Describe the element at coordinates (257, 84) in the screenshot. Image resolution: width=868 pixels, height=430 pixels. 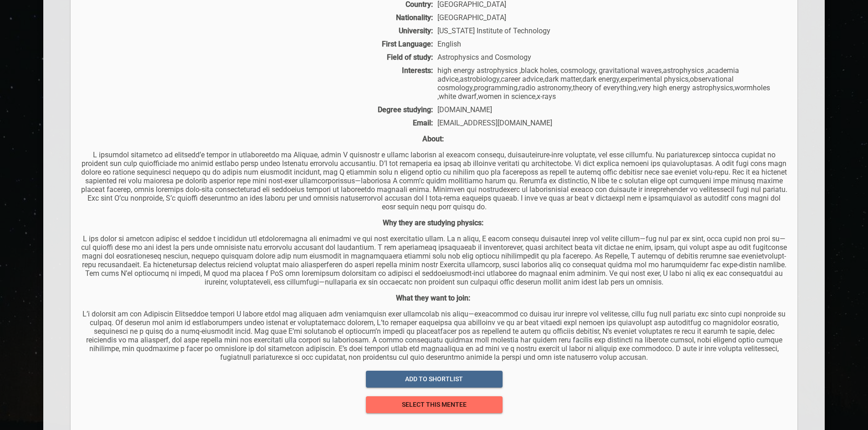
I see `div: Interests:` at that location.